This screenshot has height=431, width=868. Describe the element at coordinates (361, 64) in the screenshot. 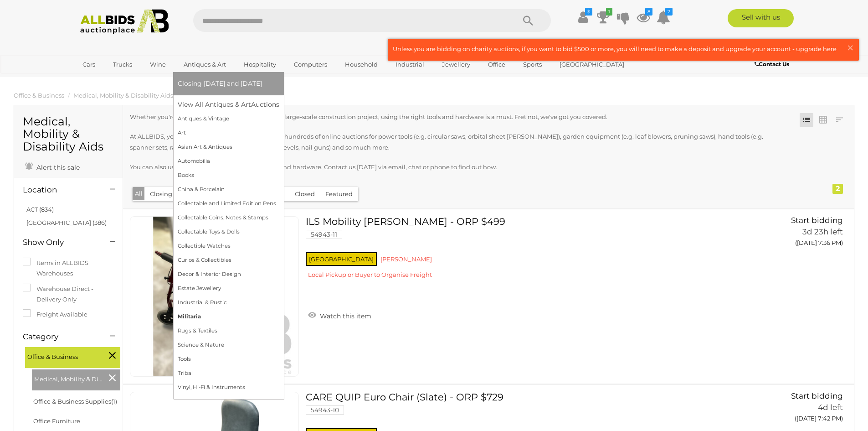

I see `a: Household` at that location.